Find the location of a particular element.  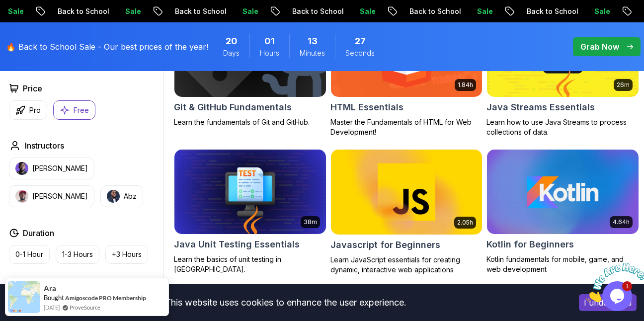

span: 20 Days is located at coordinates (232, 41).